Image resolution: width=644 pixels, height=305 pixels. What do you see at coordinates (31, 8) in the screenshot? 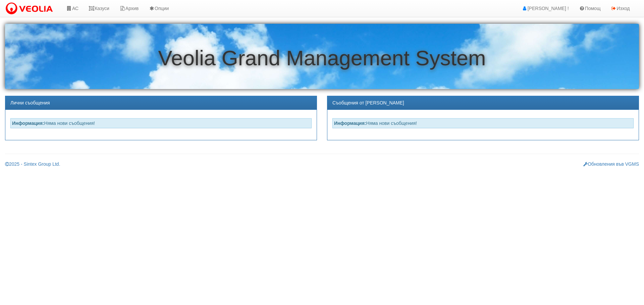
I see `img: VeoliaLogo.png` at bounding box center [31, 8].